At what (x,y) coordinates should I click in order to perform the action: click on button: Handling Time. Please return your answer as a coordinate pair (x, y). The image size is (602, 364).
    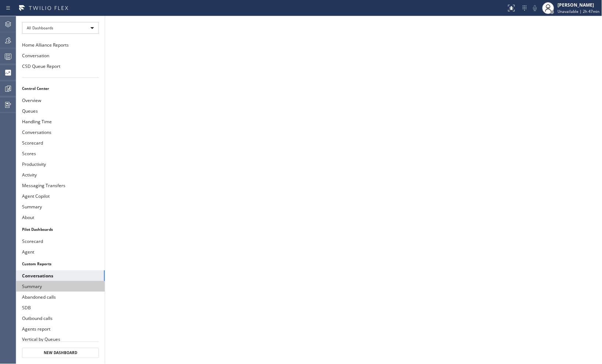
    Looking at the image, I should click on (60, 122).